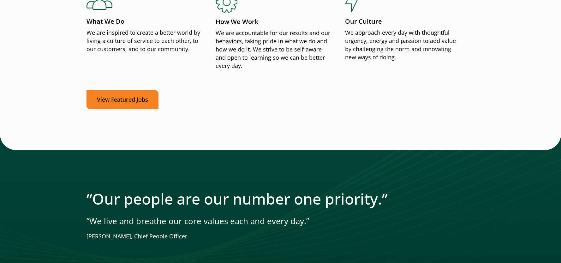  What do you see at coordinates (281, 199) in the screenshot?
I see `h2: “Our people are our number one priority.”` at bounding box center [281, 199].